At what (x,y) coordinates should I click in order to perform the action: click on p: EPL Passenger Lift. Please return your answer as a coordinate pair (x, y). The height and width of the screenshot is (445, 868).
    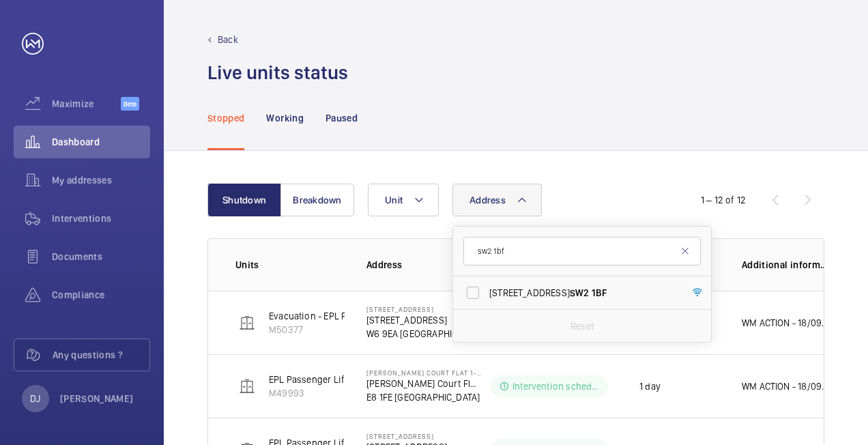
    Looking at the image, I should click on (308, 380).